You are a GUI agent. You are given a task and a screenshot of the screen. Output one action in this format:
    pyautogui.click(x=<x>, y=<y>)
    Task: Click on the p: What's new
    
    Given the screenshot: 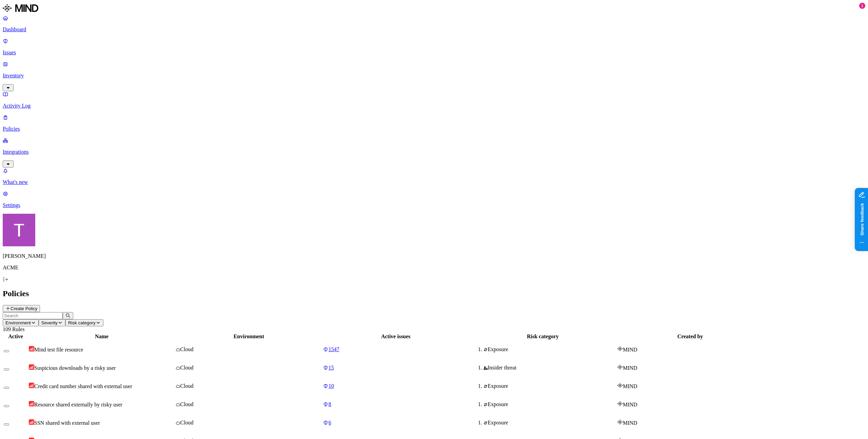 What is the action you would take?
    pyautogui.click(x=434, y=182)
    